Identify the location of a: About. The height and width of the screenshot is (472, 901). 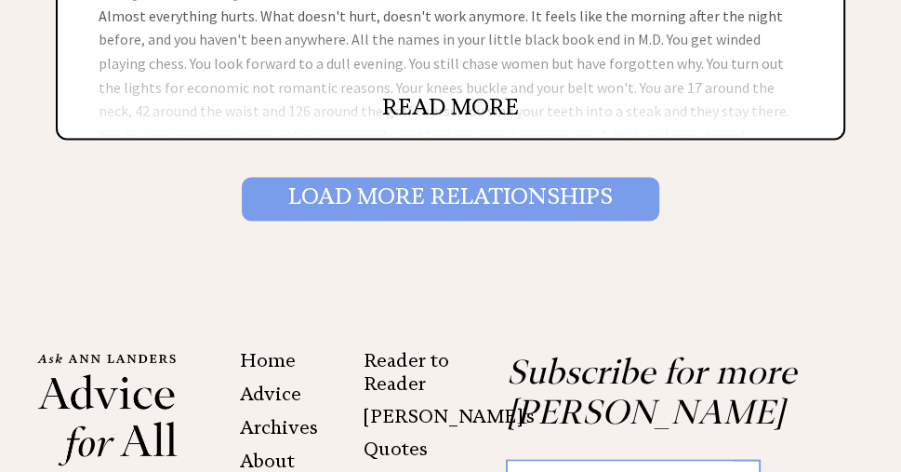
(267, 460).